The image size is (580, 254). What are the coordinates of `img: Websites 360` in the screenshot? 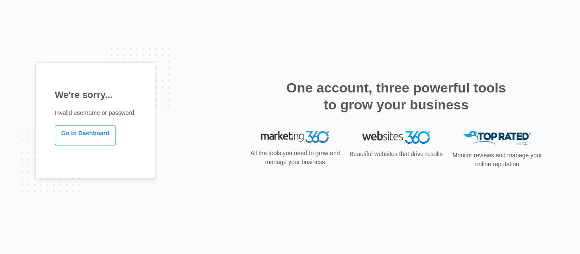 It's located at (396, 137).